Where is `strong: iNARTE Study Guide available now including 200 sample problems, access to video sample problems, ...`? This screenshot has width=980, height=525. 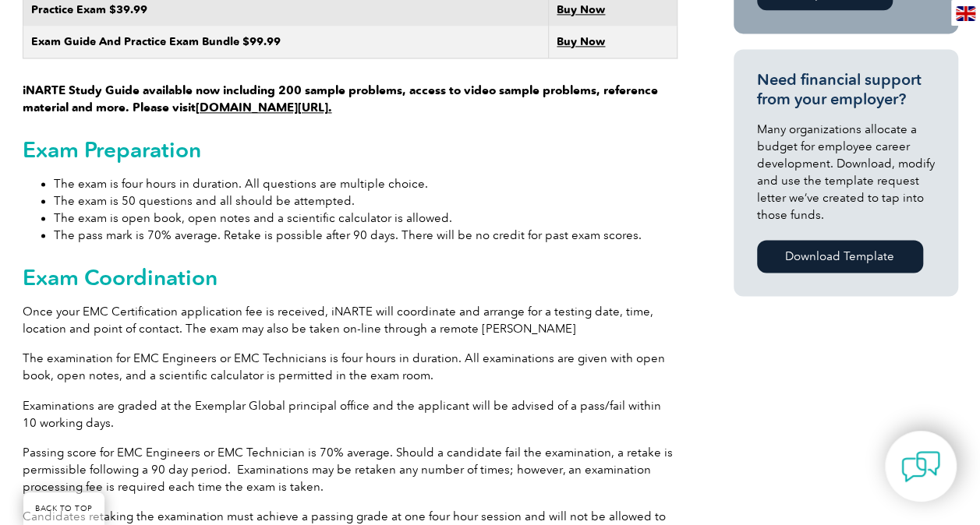 strong: iNARTE Study Guide available now including 200 sample problems, access to video sample problems, ... is located at coordinates (340, 99).